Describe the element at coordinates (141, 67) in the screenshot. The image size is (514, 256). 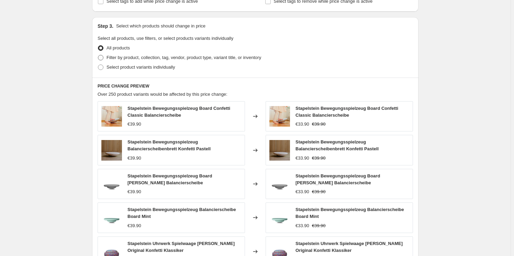
I see `span: Select product variants individually` at that location.